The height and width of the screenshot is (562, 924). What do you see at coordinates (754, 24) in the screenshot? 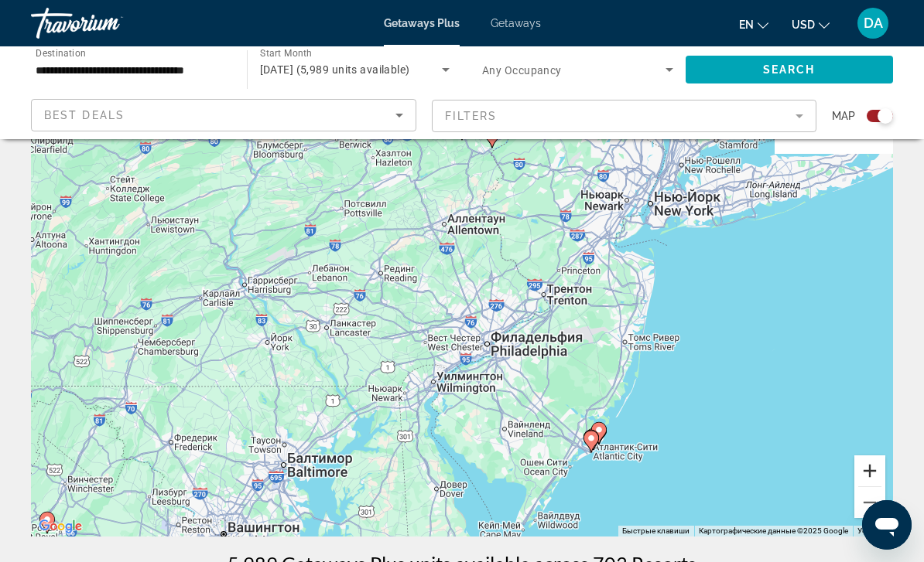
I see `button: Change language` at bounding box center [754, 24].